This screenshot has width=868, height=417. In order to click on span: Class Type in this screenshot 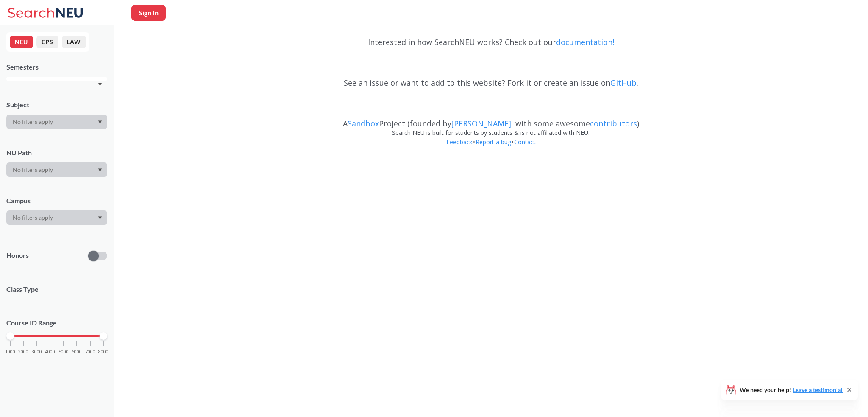, I will do `click(57, 289)`.